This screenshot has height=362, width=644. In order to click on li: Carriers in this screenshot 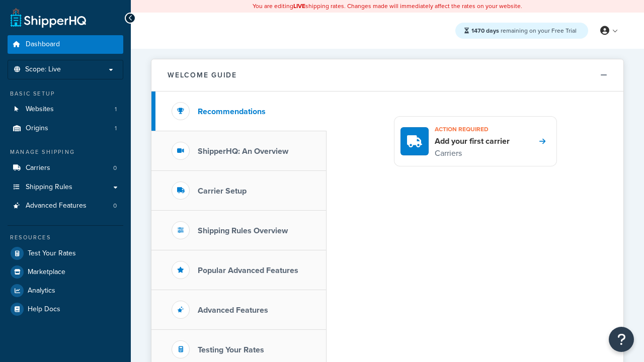, I will do `click(66, 168)`.